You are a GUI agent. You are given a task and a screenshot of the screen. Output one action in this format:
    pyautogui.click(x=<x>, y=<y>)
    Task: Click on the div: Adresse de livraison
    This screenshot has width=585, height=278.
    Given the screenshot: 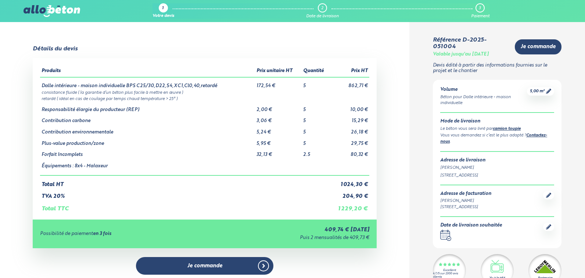 What is the action you would take?
    pyautogui.click(x=497, y=160)
    